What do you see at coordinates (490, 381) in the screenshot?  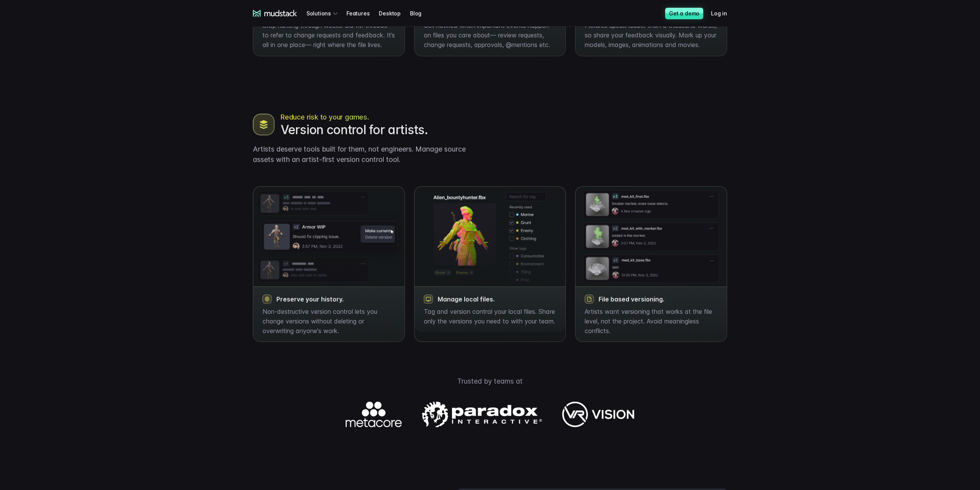 I see `p: Trusted by teams at` at bounding box center [490, 381].